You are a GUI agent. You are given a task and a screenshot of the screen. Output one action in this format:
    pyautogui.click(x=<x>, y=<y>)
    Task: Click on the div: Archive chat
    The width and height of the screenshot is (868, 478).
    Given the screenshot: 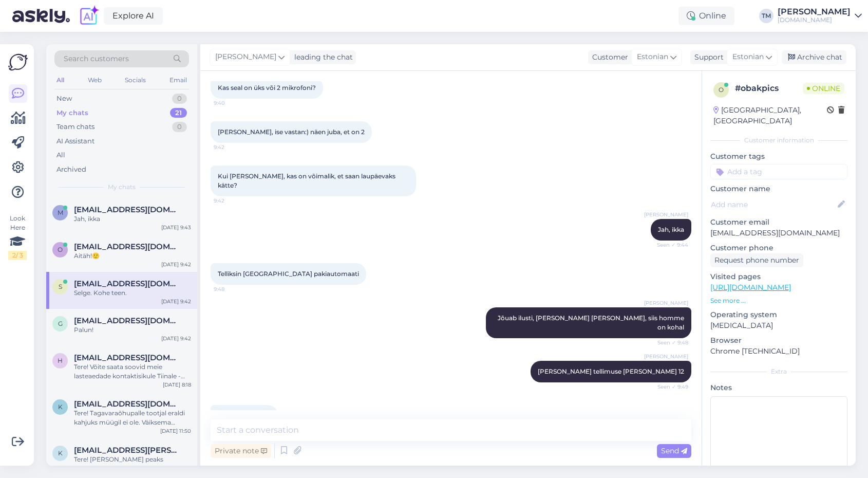 What is the action you would take?
    pyautogui.click(x=815, y=57)
    